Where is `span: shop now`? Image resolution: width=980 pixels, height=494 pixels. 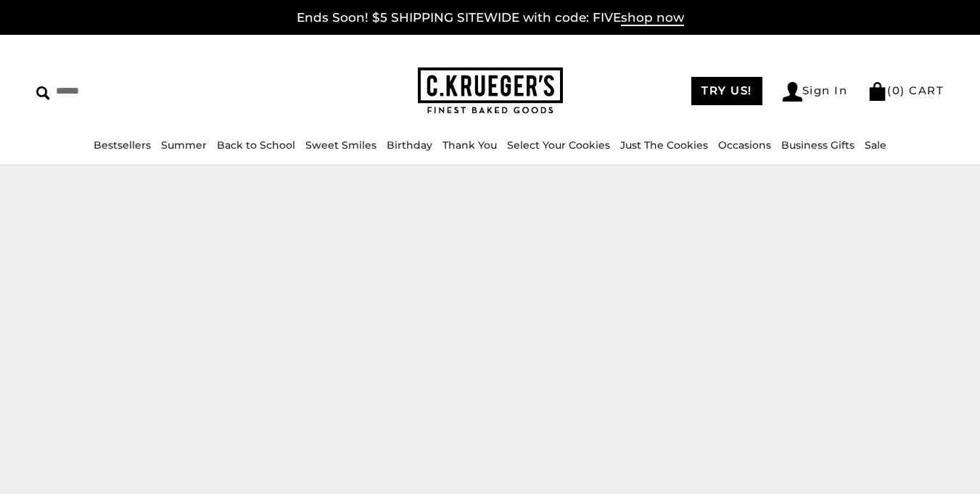 span: shop now is located at coordinates (652, 18).